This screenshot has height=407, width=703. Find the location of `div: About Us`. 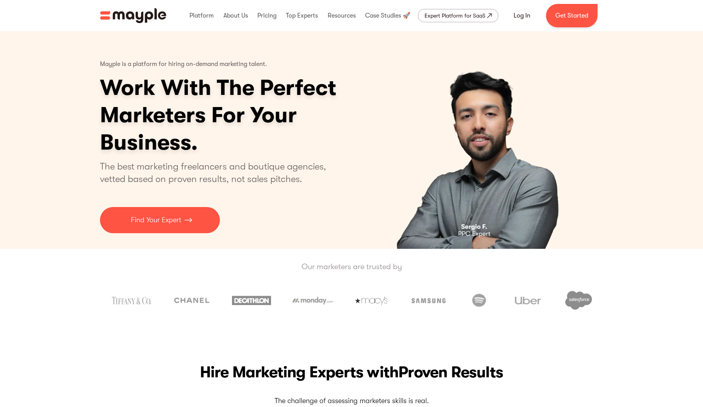

div: About Us is located at coordinates (236, 16).